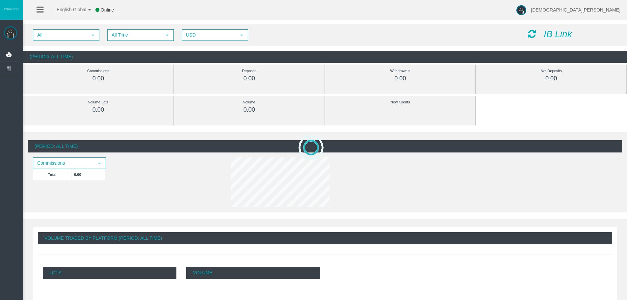  Describe the element at coordinates (557, 34) in the screenshot. I see `i: IB Link` at that location.